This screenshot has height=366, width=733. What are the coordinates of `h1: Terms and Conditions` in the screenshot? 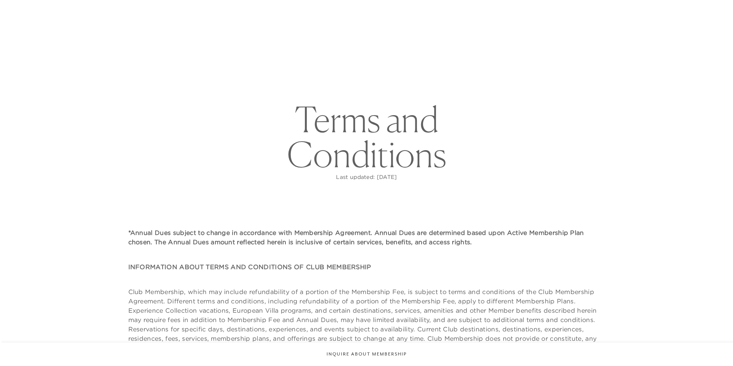 It's located at (367, 137).